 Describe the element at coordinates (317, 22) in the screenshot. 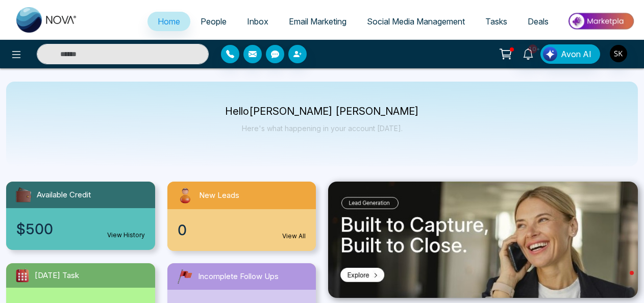

I see `span: Email Marketing` at that location.